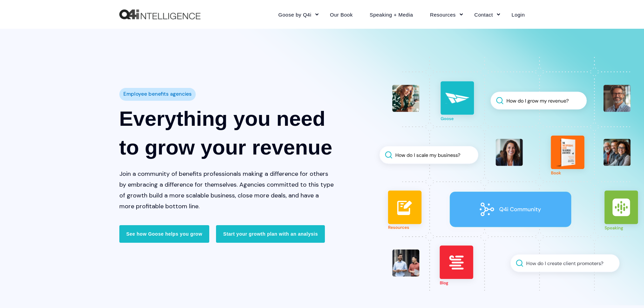  What do you see at coordinates (227, 190) in the screenshot?
I see `p: Join a community of benefits professionals making a difference for others by embracing a differen...` at bounding box center [227, 190].